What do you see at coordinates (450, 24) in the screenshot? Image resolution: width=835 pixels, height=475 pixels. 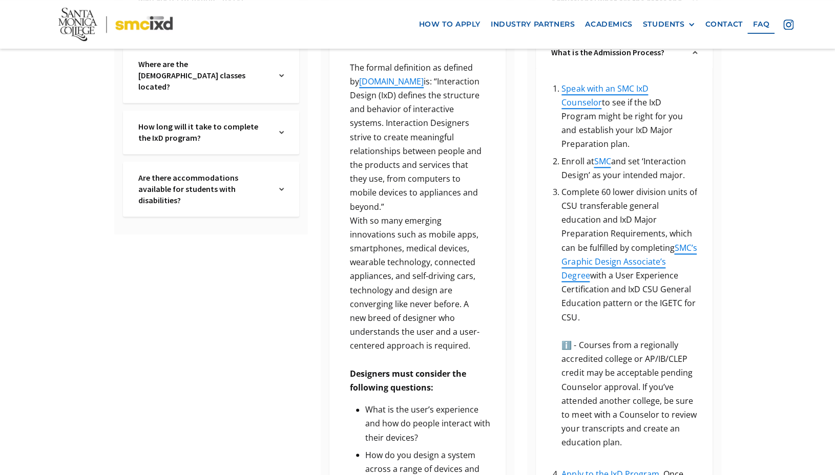 I see `a: how to apply` at bounding box center [450, 24].